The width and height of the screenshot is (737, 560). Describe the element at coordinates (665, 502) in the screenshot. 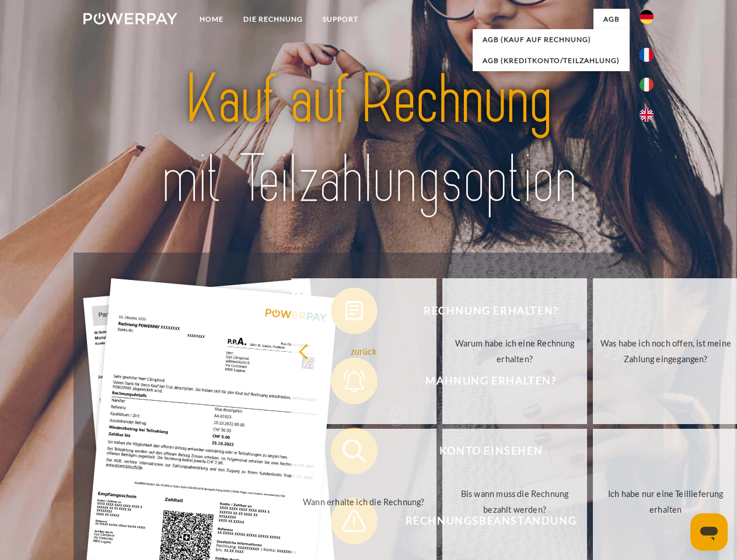

I see `div: Ich habe nur eine Teillieferung erhalten` at that location.